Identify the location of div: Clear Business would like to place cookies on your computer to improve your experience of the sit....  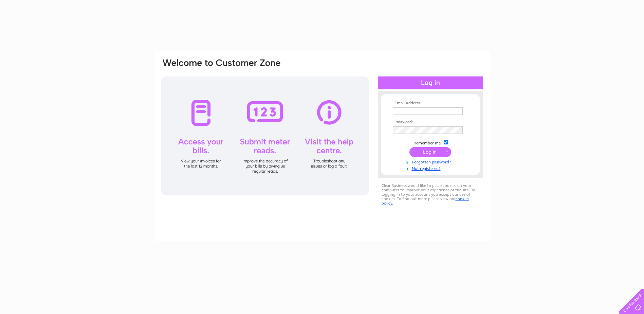
(431, 194).